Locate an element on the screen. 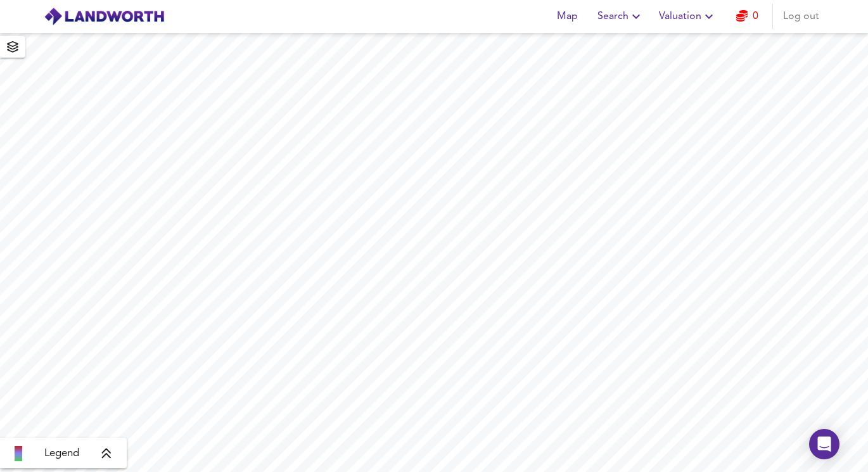 This screenshot has height=472, width=868. span: Valuation is located at coordinates (688, 16).